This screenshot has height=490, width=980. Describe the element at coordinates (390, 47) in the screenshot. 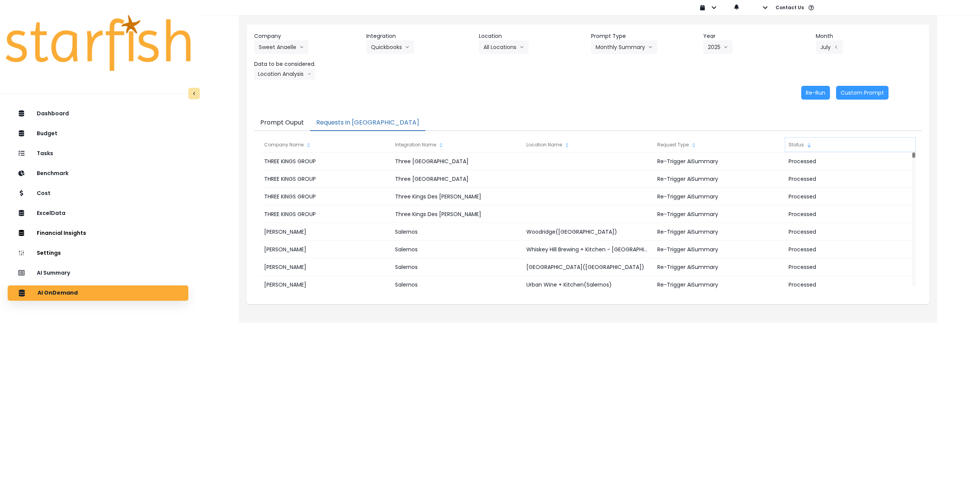

I see `button: Quickbooksarrow down line` at that location.